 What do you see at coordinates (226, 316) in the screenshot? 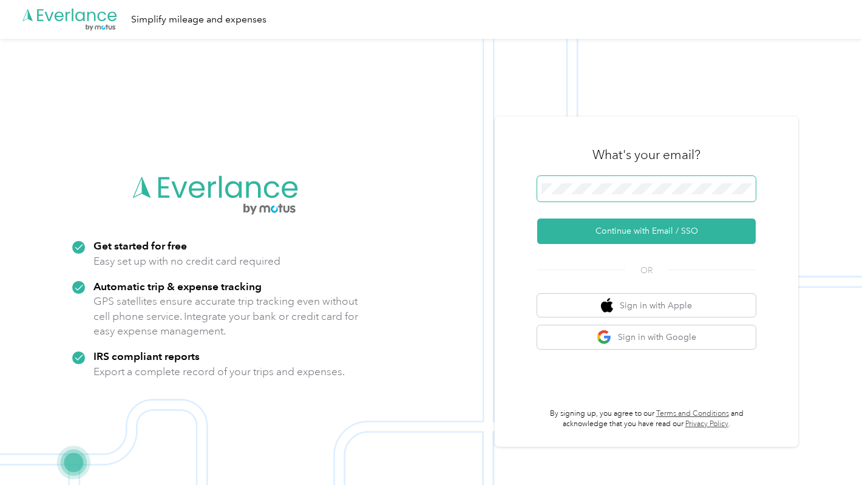
I see `p: GPS satellites ensure accurate trip tracking even without cell phone service. Integrate your bank...` at bounding box center [226, 316].